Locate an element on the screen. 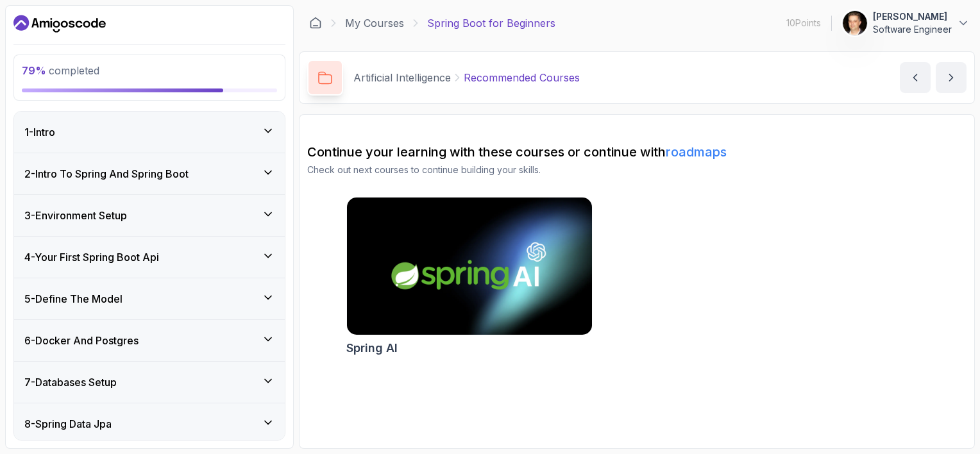  button: next content is located at coordinates (952, 78).